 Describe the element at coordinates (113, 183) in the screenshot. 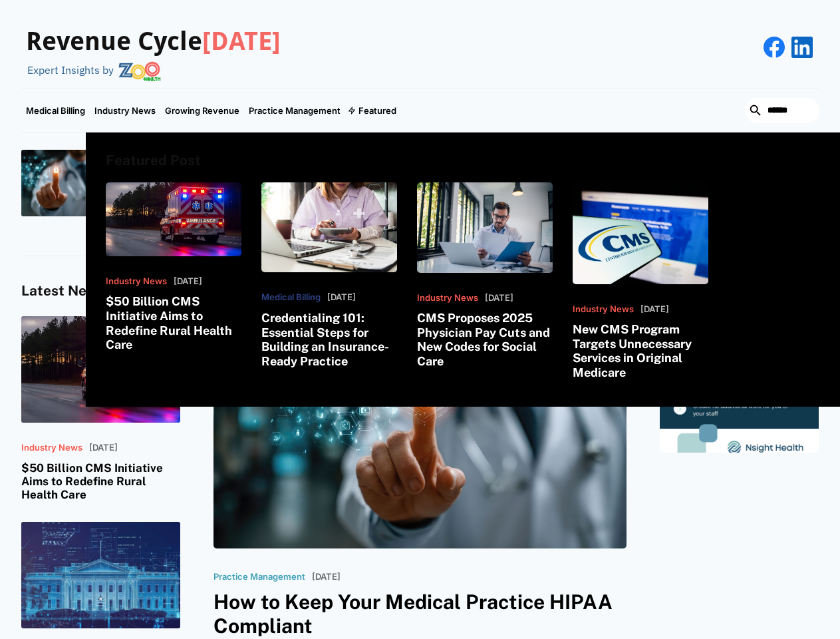

I see `a: Practice ManagementHow to Keep Your Medical Practice HIPAA Compliant` at that location.